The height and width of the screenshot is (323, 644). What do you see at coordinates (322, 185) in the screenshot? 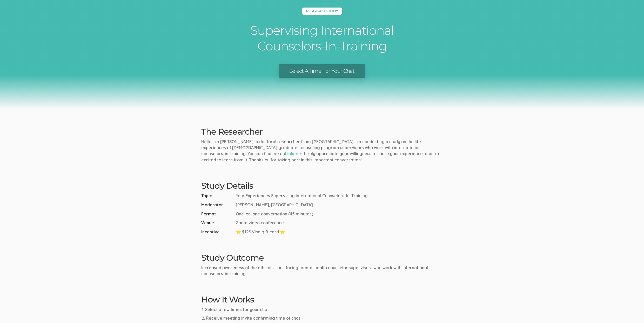
I see `h2: Study Details` at bounding box center [322, 185].